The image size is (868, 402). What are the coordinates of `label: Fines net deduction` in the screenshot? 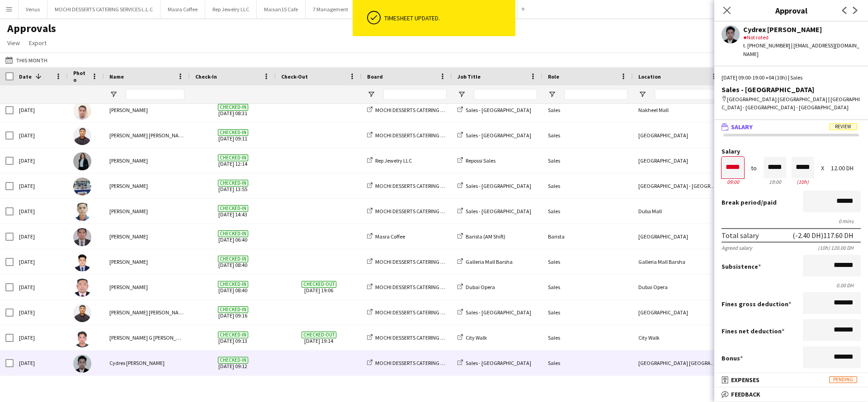 It's located at (753, 331).